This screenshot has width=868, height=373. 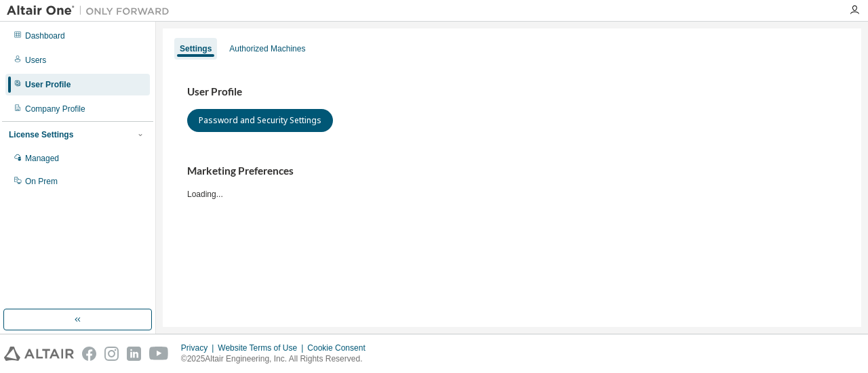 What do you see at coordinates (42, 158) in the screenshot?
I see `div: Managed` at bounding box center [42, 158].